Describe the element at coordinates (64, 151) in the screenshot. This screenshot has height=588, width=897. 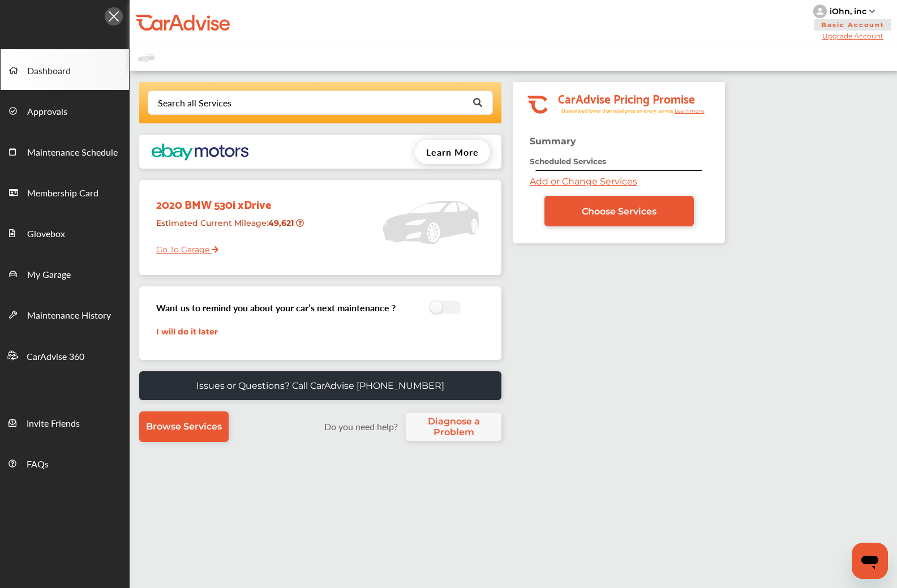
I see `a: Maintenance Schedule` at that location.